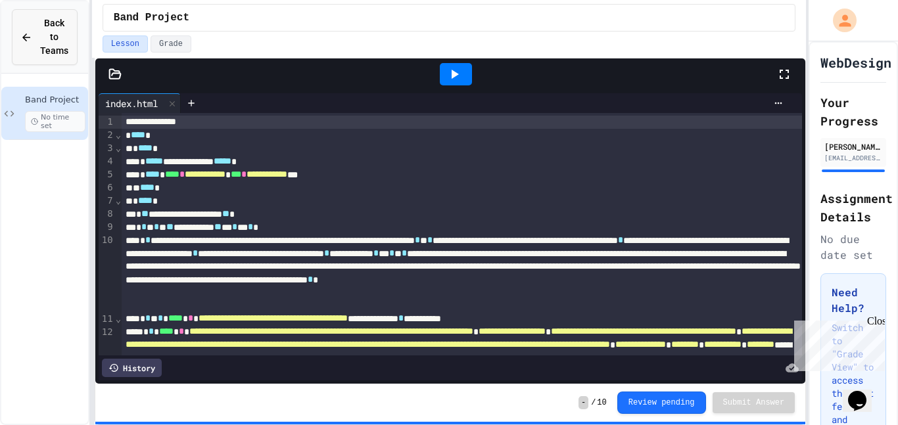  Describe the element at coordinates (48, 44) in the screenshot. I see `div: Chat with us now!Close` at that location.